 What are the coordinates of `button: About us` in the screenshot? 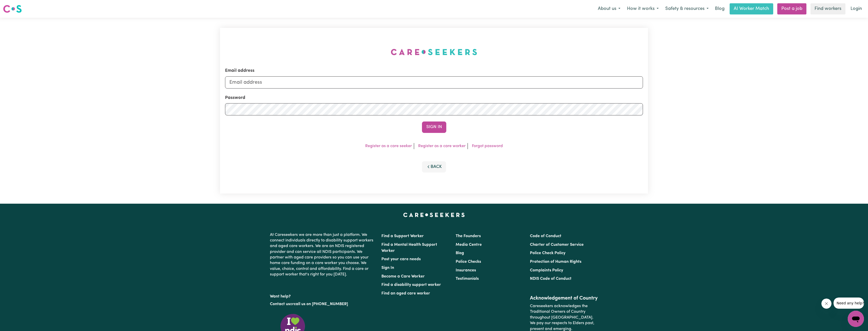 It's located at (609, 9).